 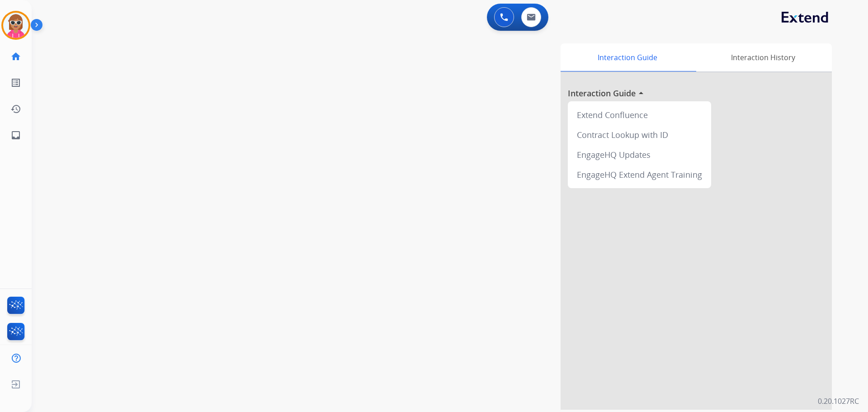 What do you see at coordinates (627, 58) in the screenshot?
I see `div: Interaction Guide` at bounding box center [627, 58].